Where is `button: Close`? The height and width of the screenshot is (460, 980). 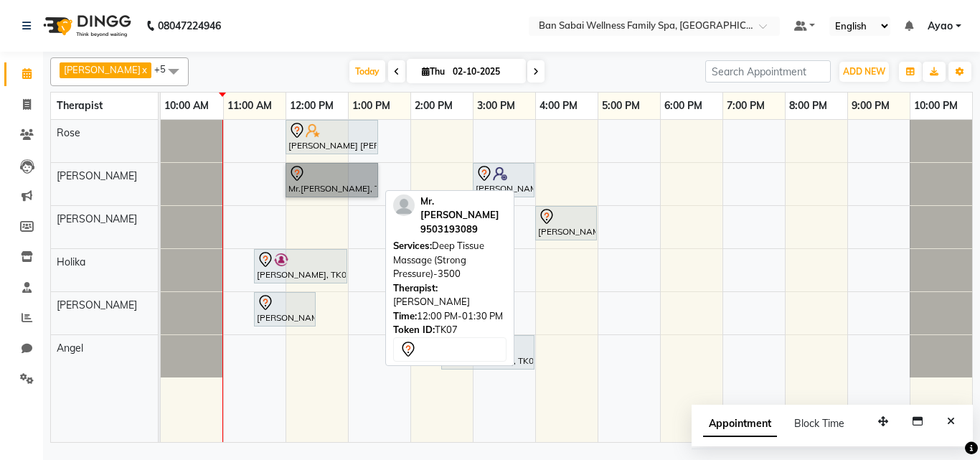
button: Close is located at coordinates (951, 421).